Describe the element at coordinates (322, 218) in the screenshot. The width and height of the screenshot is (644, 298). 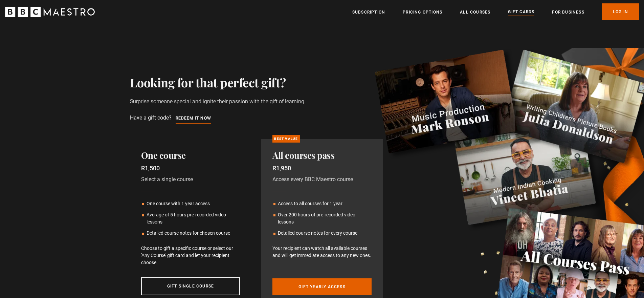
I see `li: Over 200 hours of pre-recorded video lessons` at that location.